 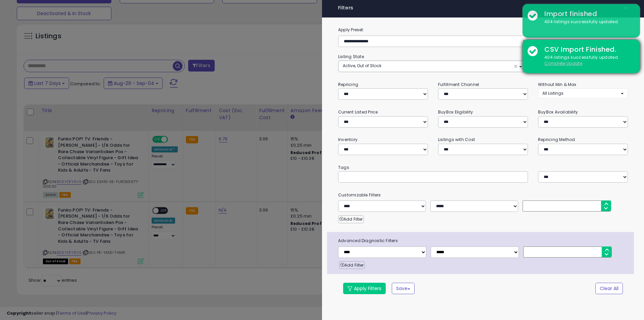 What do you see at coordinates (553, 93) in the screenshot?
I see `span: All Listings` at bounding box center [553, 93].